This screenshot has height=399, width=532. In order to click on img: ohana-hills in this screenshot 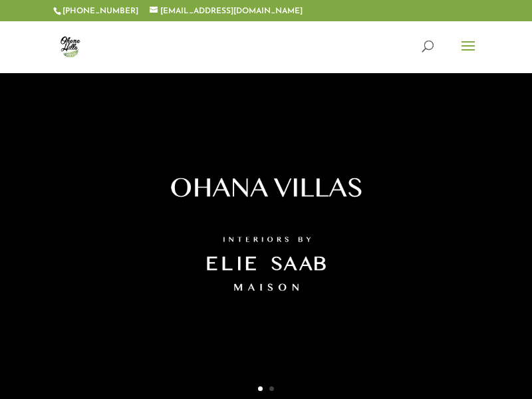, I will do `click(70, 46)`.